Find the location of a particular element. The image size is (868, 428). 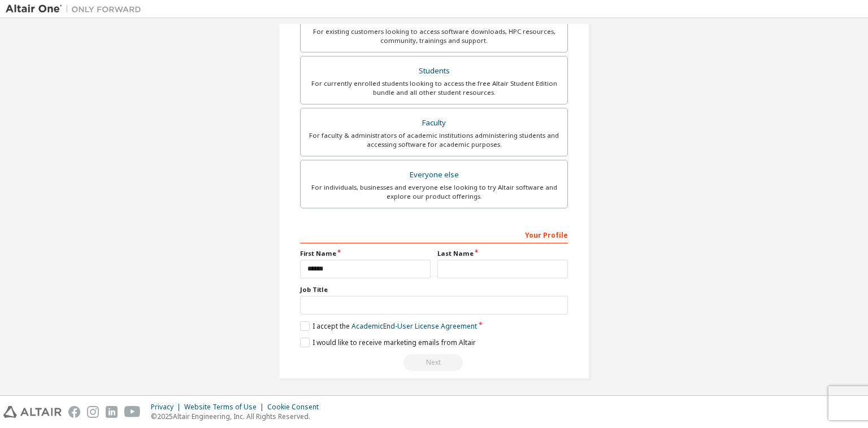

div: Your Profile is located at coordinates (434, 234).